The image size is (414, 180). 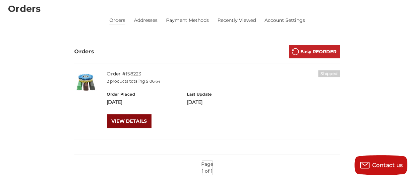 I want to click on h3: Orders, so click(x=84, y=52).